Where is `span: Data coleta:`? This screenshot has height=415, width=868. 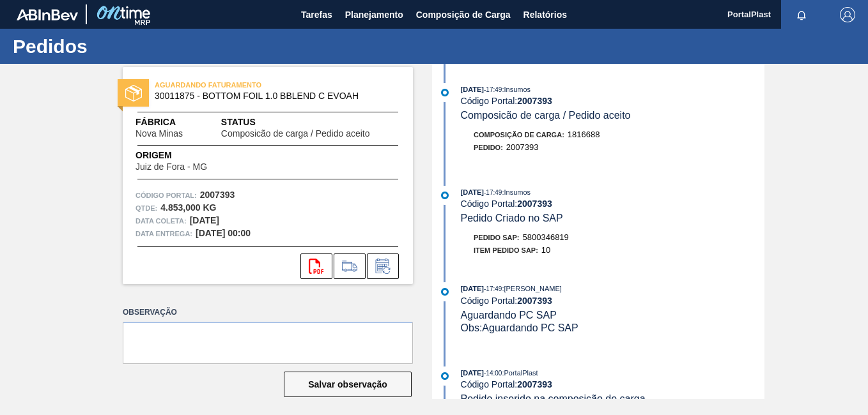 span: Data coleta: is located at coordinates (161, 221).